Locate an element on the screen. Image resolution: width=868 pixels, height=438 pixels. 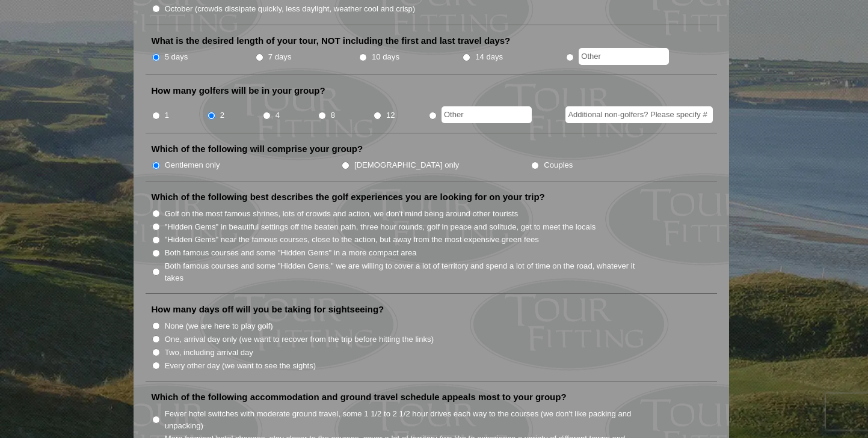
label: What is the desired length of your tour, NOT including the first and last travel days? is located at coordinates (330, 41).